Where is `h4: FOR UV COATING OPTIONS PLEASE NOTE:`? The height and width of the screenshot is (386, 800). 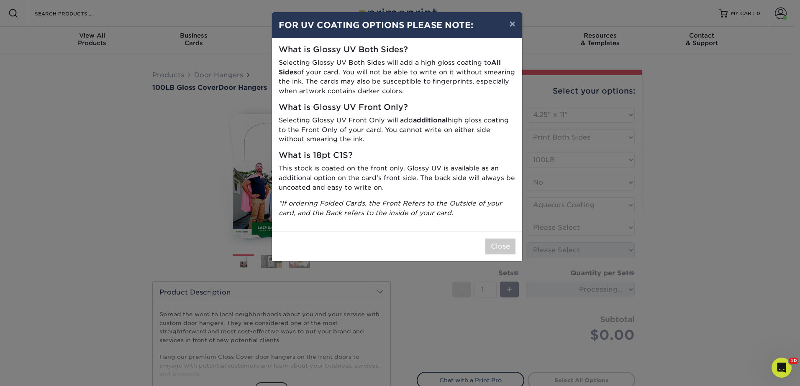
h4: FOR UV COATING OPTIONS PLEASE NOTE: is located at coordinates (397, 25).